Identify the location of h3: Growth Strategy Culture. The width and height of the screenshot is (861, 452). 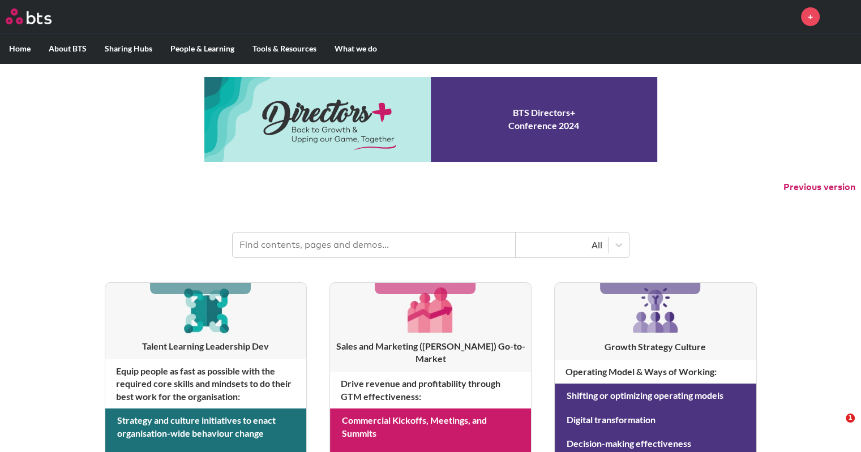
(655, 347).